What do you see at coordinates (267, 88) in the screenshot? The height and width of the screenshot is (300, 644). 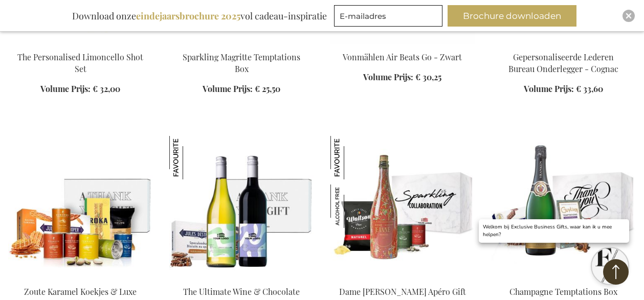 I see `span: € 25,50` at bounding box center [267, 88].